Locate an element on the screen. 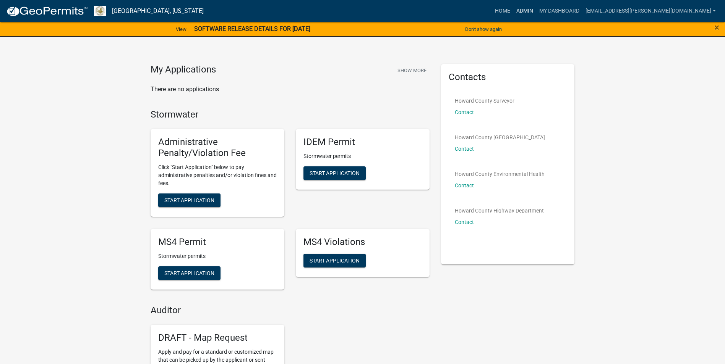 The height and width of the screenshot is (364, 725). button: Show More is located at coordinates (412, 70).